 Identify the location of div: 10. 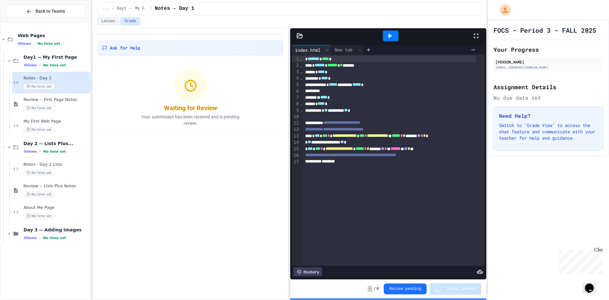
(296, 117).